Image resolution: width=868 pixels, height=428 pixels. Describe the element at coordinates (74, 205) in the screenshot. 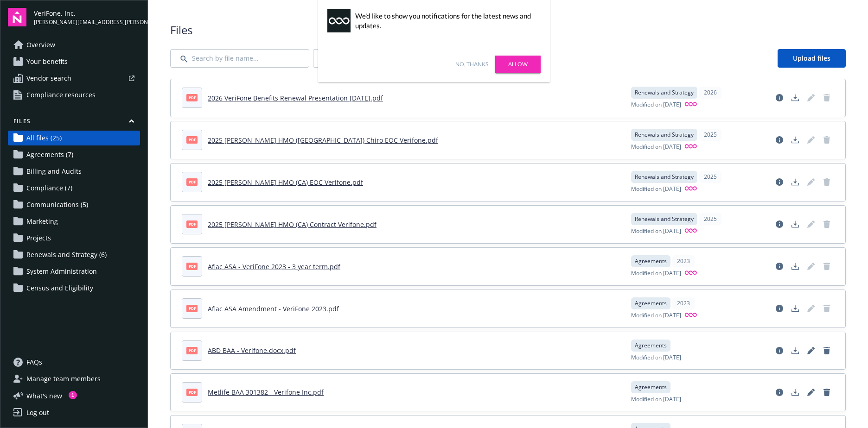

I see `a: Communications (5)` at that location.